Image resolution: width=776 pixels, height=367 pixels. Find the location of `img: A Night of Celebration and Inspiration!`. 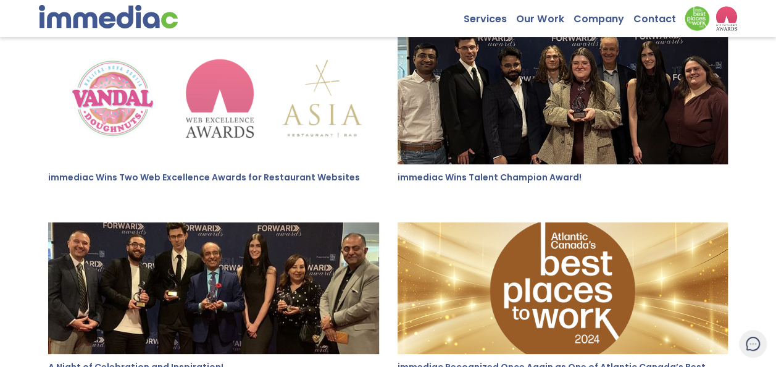

img: A Night of Celebration and Inspiration! is located at coordinates (214, 288).